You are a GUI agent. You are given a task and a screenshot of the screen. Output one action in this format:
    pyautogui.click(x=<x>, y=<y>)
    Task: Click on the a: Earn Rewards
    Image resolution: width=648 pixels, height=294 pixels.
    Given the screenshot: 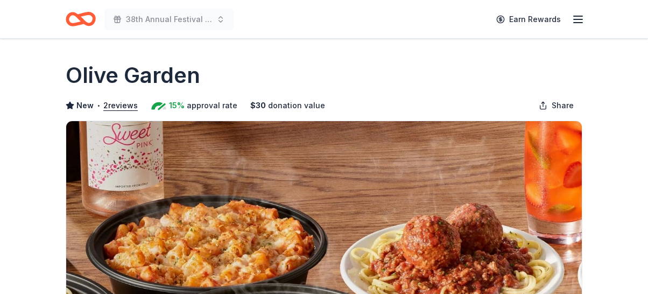 What is the action you would take?
    pyautogui.click(x=528, y=19)
    